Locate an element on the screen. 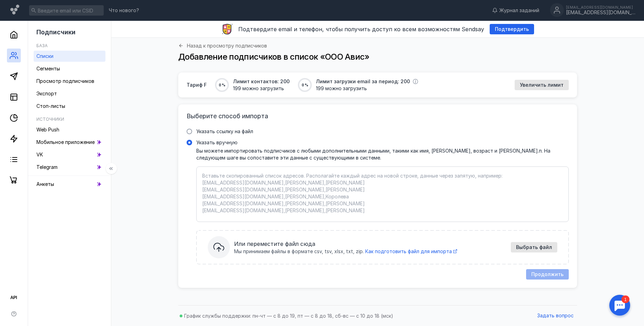 The height and width of the screenshot is (326, 644). span: Увеличить лимит is located at coordinates (542, 85).